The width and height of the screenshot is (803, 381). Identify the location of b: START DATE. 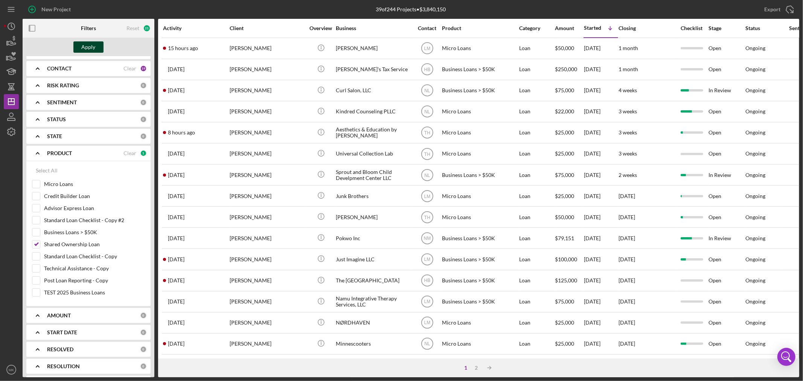
(62, 332).